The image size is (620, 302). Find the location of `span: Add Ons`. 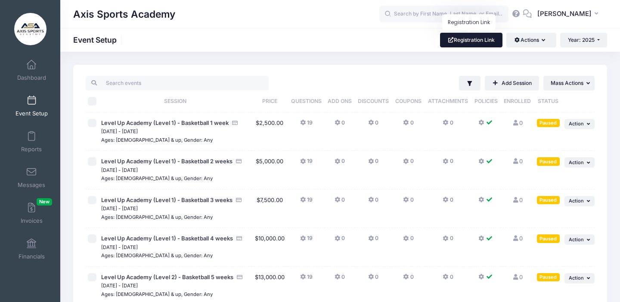

span: Add Ons is located at coordinates (340, 101).